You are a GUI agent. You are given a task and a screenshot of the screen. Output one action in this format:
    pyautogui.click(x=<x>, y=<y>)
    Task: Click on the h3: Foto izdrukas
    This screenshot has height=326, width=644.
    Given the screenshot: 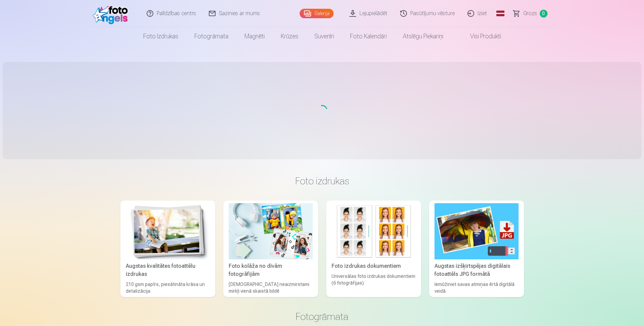 What is the action you would take?
    pyautogui.click(x=322, y=181)
    